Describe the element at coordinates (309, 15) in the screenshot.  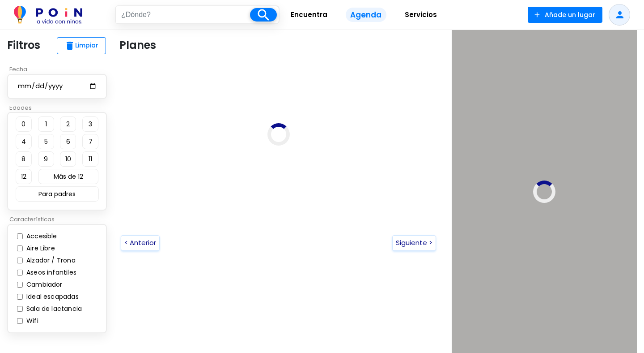
I see `a: Encuentra` at that location.